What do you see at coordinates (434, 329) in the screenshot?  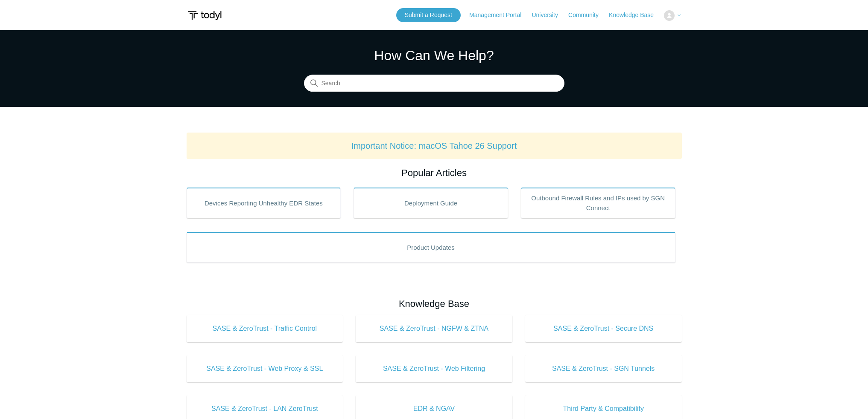 I see `a: SASE & ZeroTrust - NGFW & ZTNA` at bounding box center [434, 329].